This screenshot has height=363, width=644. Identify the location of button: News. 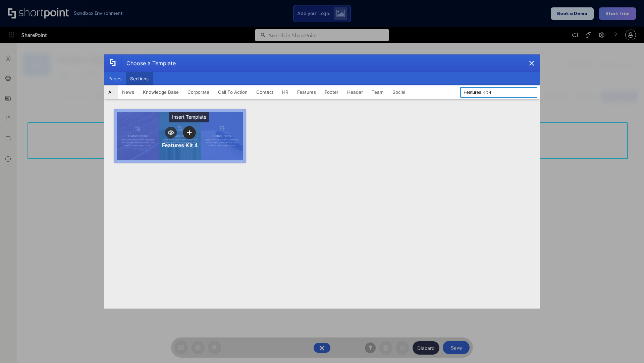
(128, 92).